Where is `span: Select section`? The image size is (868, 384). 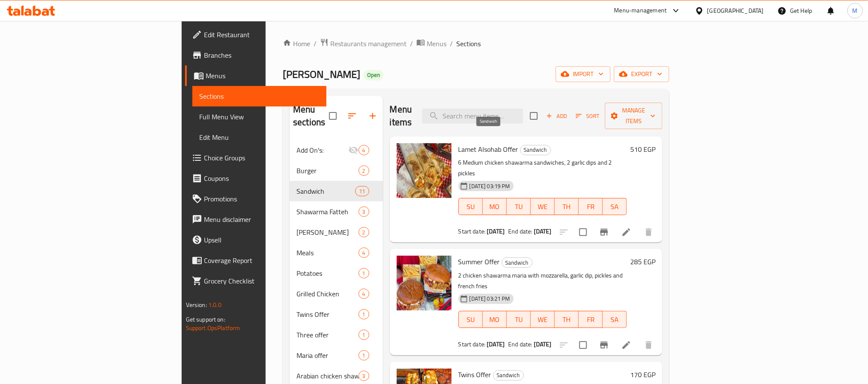
span: Select section is located at coordinates (533, 116).